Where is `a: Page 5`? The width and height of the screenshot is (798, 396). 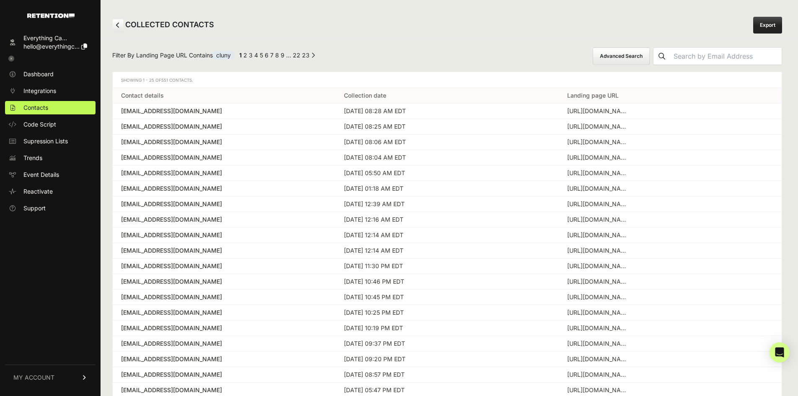
a: Page 5 is located at coordinates (261, 55).